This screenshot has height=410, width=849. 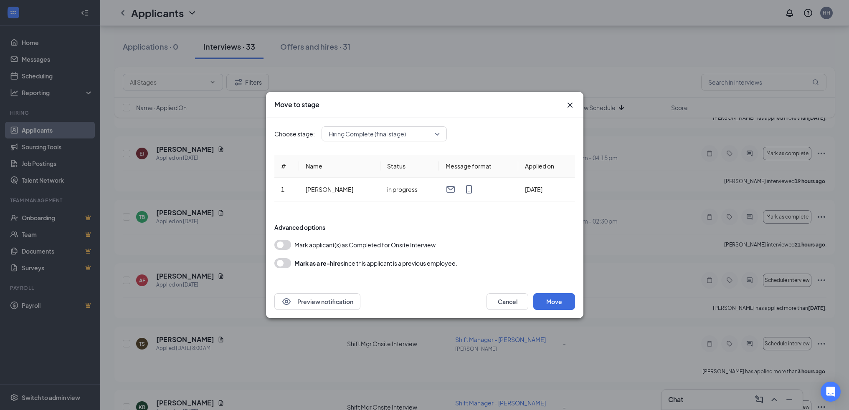 I want to click on button: EyePreview notification, so click(x=317, y=302).